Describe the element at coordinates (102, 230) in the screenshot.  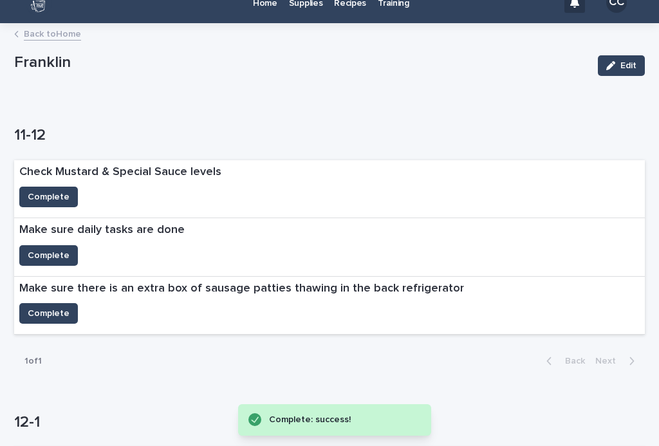
I see `p: Make sure daily tasks are done` at that location.